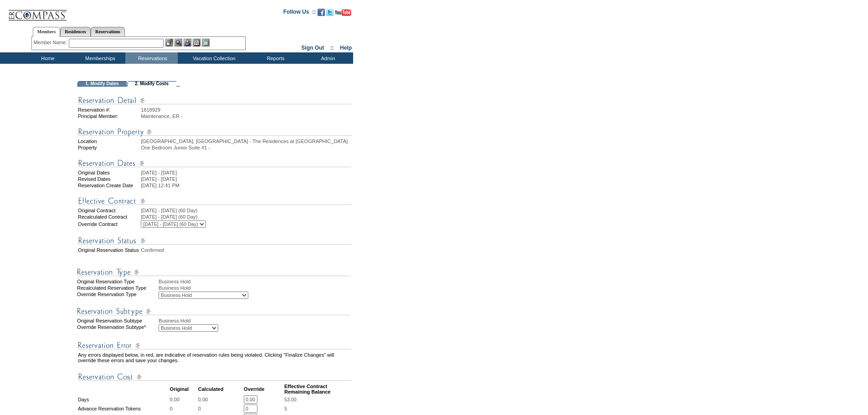 The height and width of the screenshot is (415, 868). What do you see at coordinates (275, 58) in the screenshot?
I see `td: Reports` at bounding box center [275, 58].